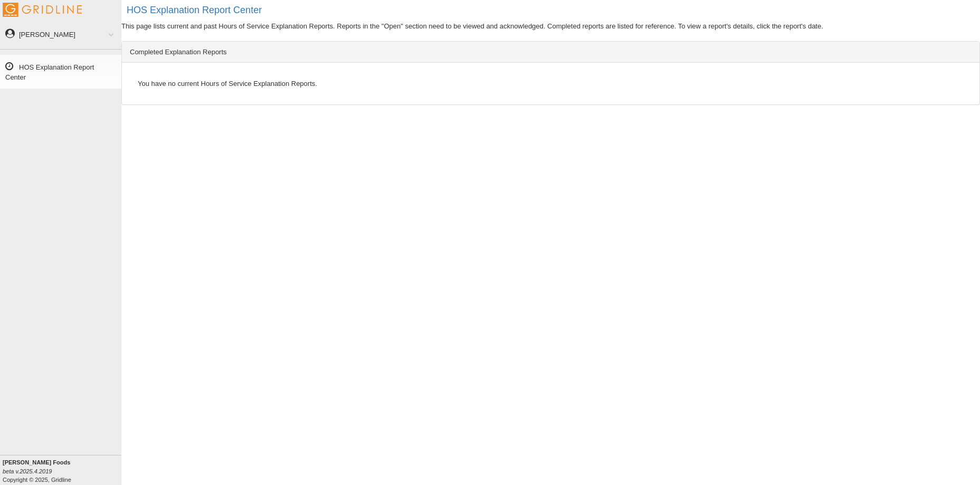 The height and width of the screenshot is (485, 980). I want to click on div: Completed Explanation Reports, so click(550, 52).